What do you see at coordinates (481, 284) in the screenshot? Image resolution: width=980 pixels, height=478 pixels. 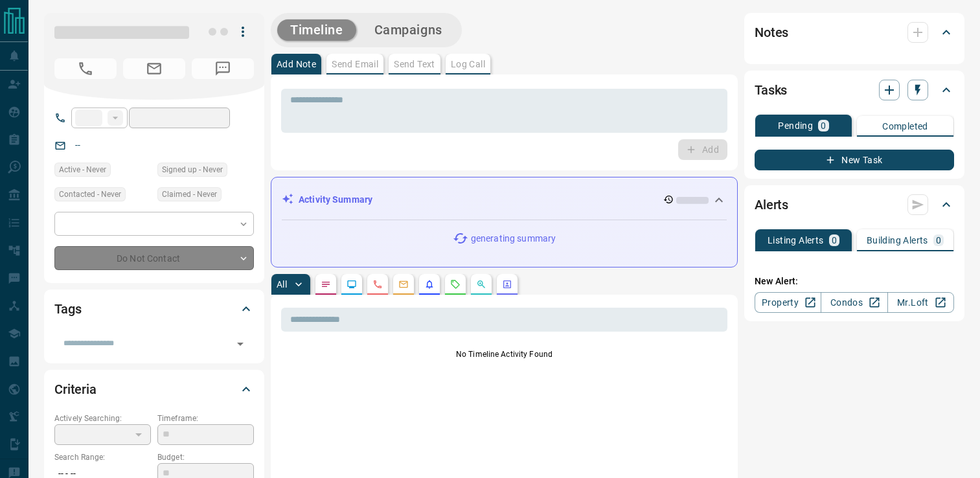 I see `svg: Opportunities` at bounding box center [481, 284].